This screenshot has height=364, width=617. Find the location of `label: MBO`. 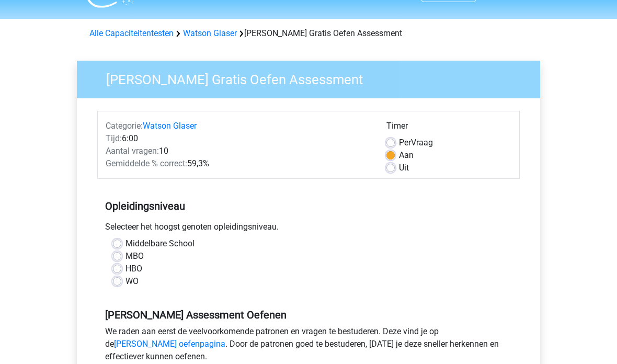

label: MBO is located at coordinates (134, 257).